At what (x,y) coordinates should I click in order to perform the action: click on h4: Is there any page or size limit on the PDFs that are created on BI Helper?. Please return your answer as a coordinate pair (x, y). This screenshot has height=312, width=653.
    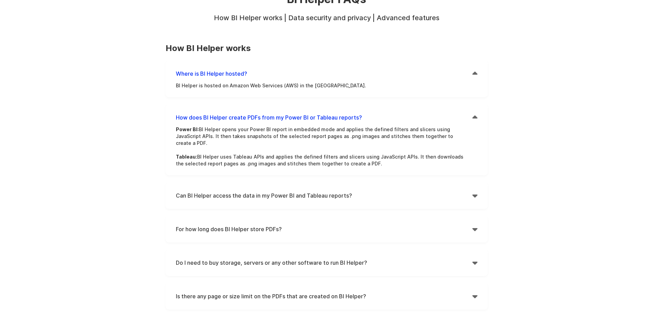
    Looking at the image, I should click on (324, 296).